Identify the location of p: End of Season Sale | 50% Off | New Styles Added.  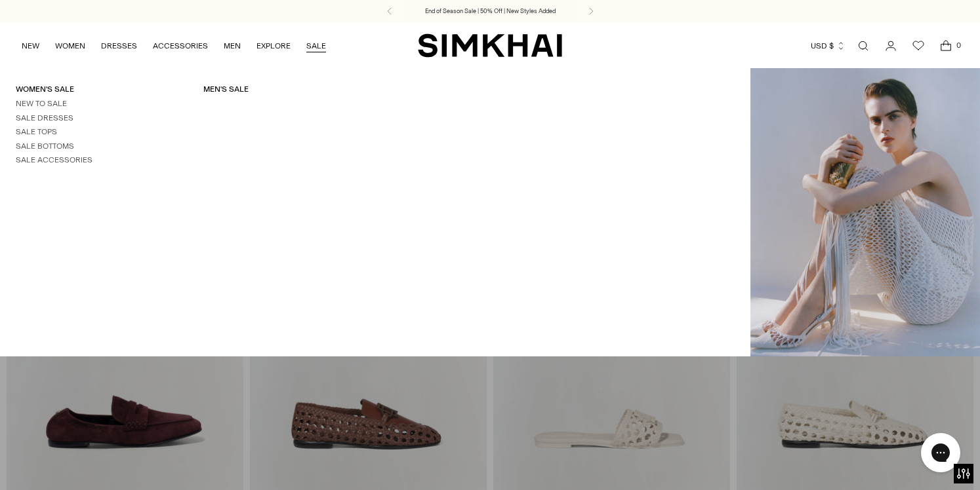
(490, 11).